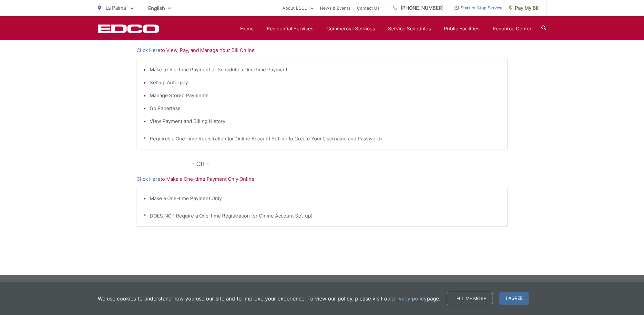  I want to click on p: We use cookies to understand how you use our site and to improve your experience. To view our pol..., so click(269, 298).